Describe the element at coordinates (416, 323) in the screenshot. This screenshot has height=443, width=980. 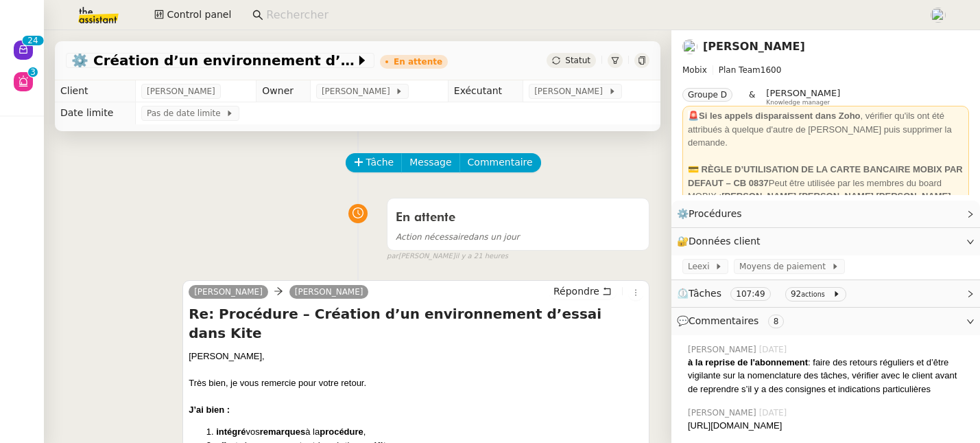
I see `h4: Re: Procédure – Création d’un environnement d’essai dans Kite` at that location.